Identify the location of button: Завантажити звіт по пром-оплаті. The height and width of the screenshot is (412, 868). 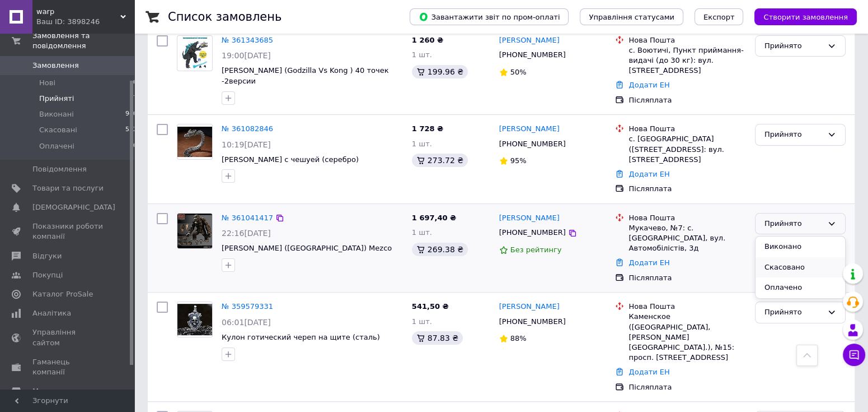
(489, 17).